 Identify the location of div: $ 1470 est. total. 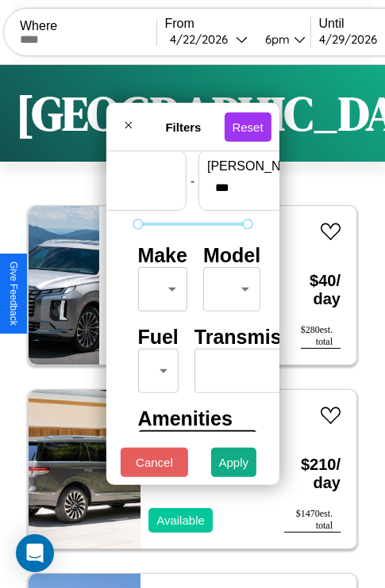
(312, 520).